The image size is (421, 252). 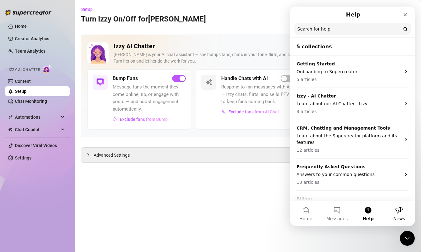 What do you see at coordinates (37, 117) in the screenshot?
I see `span: Automations` at bounding box center [37, 117].